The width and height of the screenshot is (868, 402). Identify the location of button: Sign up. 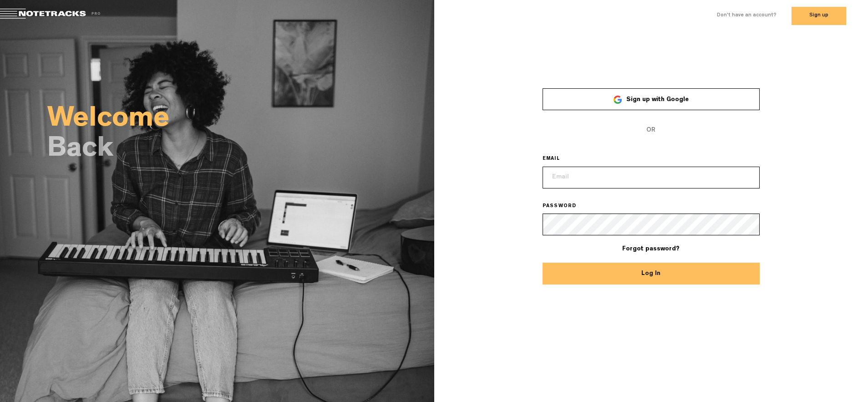
(819, 16).